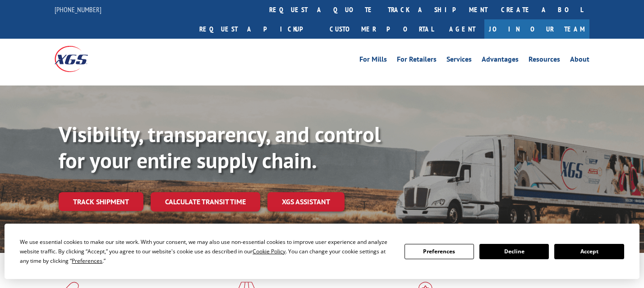 Image resolution: width=644 pixels, height=288 pixels. Describe the element at coordinates (545, 61) in the screenshot. I see `a: Resources` at that location.